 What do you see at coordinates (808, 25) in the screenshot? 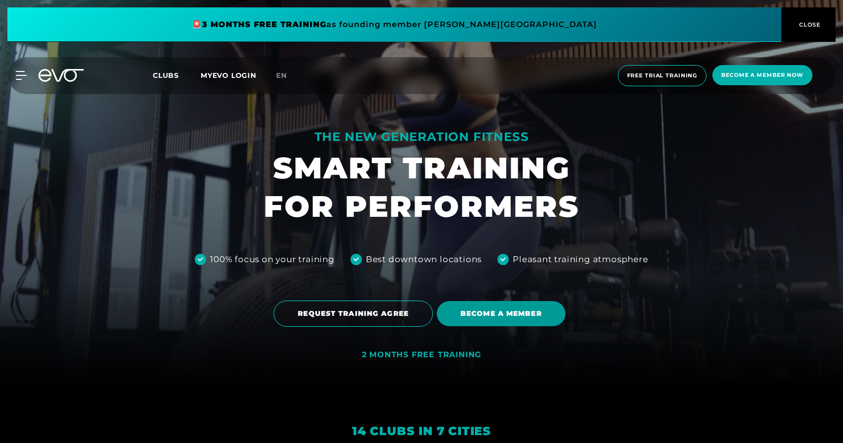
I see `button: CLOSE` at bounding box center [808, 25].